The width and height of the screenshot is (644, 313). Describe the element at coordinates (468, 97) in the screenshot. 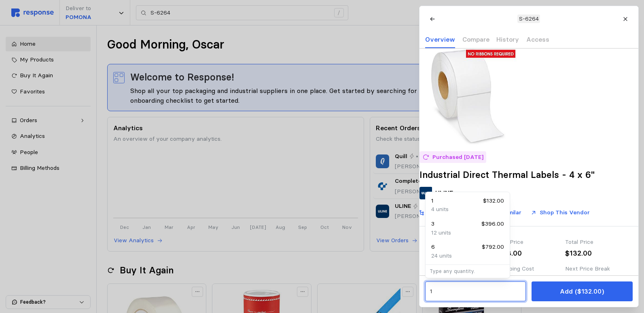

I see `img: S-6264_txt_USEng` at that location.